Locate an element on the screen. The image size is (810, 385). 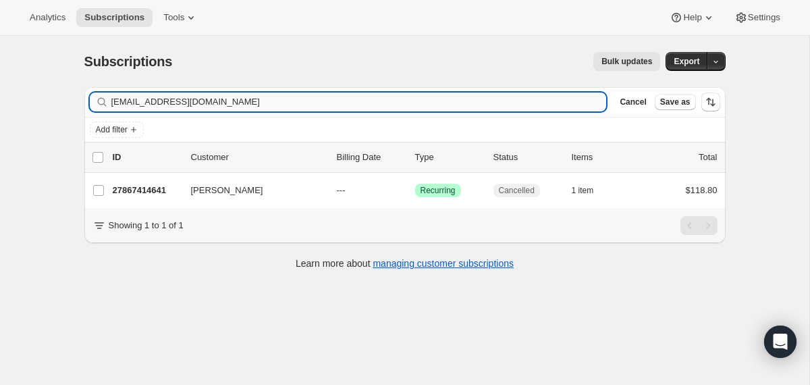
button: Settings is located at coordinates (757, 18).